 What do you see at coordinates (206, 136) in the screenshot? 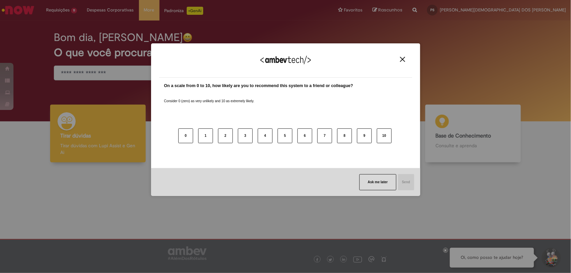
I see `button: 1` at bounding box center [206, 136].